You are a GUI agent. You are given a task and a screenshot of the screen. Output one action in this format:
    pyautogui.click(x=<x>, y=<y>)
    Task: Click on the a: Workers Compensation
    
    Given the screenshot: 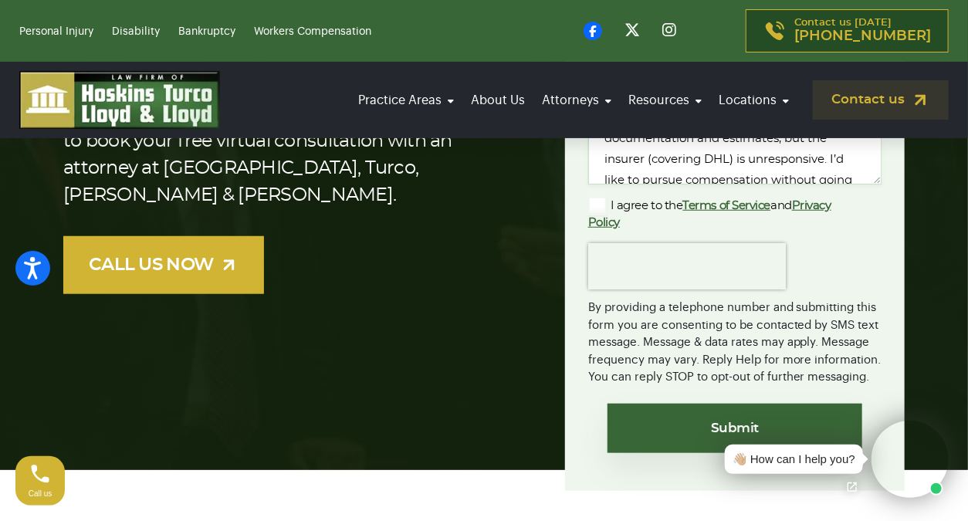 What is the action you would take?
    pyautogui.click(x=313, y=32)
    